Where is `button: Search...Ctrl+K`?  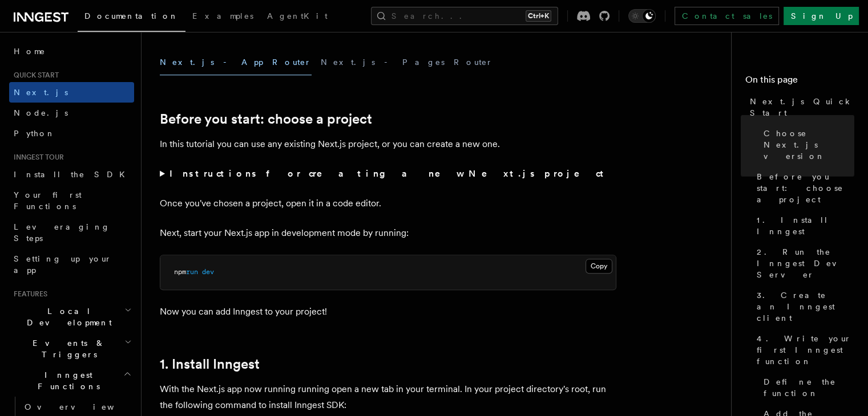 button: Search...Ctrl+K is located at coordinates (465, 16).